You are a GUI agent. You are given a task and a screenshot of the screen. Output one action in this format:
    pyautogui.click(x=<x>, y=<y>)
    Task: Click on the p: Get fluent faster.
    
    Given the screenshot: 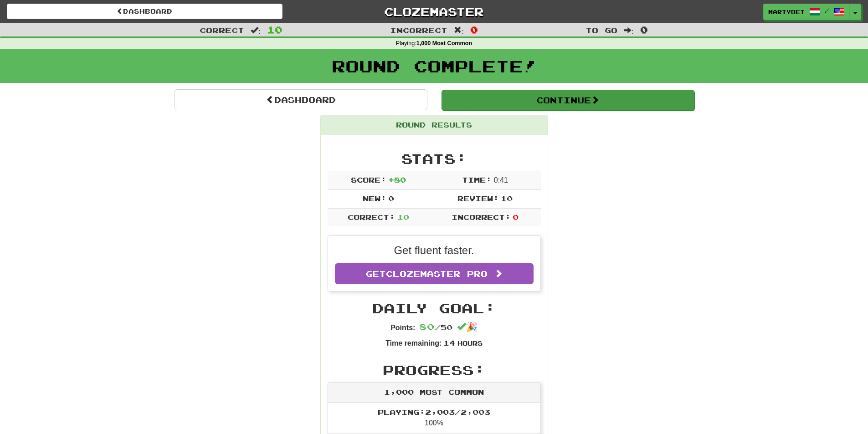 What is the action you would take?
    pyautogui.click(x=434, y=250)
    